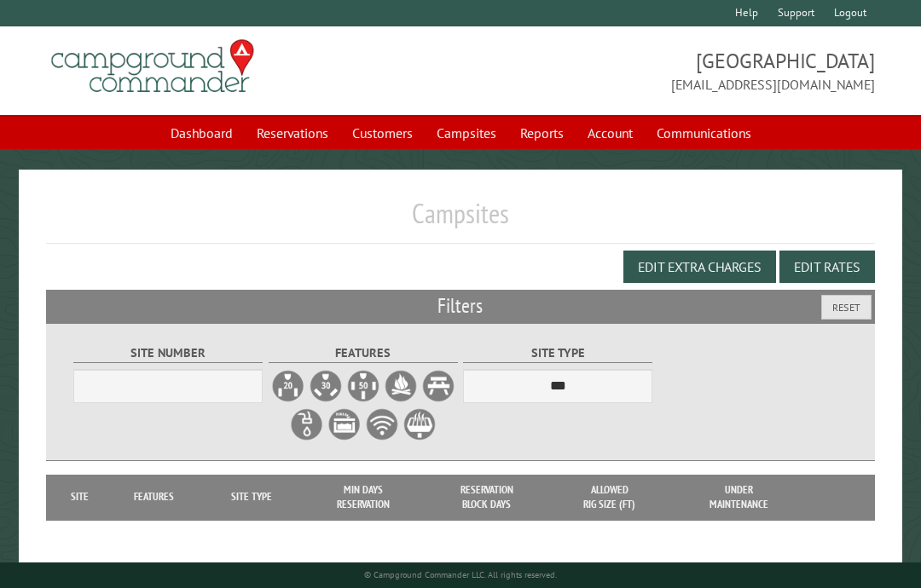 The image size is (921, 588). What do you see at coordinates (80, 497) in the screenshot?
I see `th: Site` at bounding box center [80, 497].